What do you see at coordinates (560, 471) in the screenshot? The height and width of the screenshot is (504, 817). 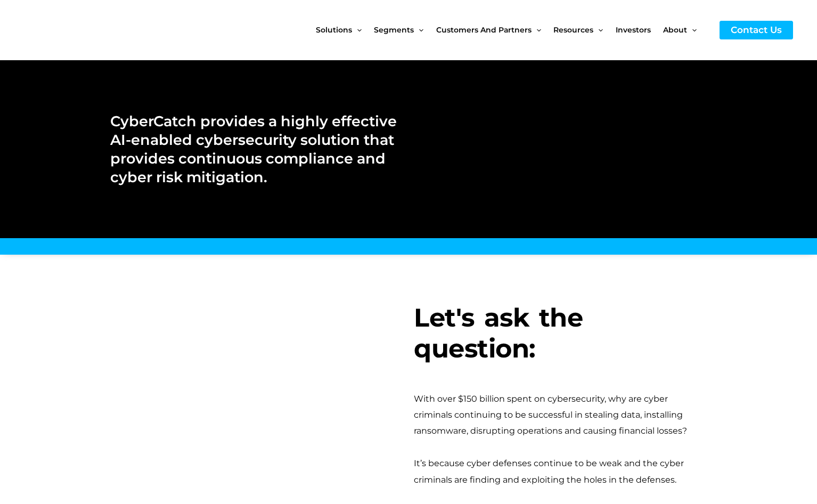 I see `div: It’s because cyber defenses continue to be weak and the cyber criminals are finding and exploitin...` at bounding box center [560, 471].